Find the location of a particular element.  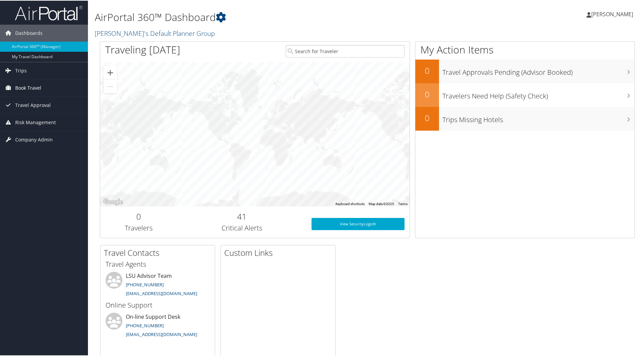

h3: Critical Alerts is located at coordinates (242, 227).